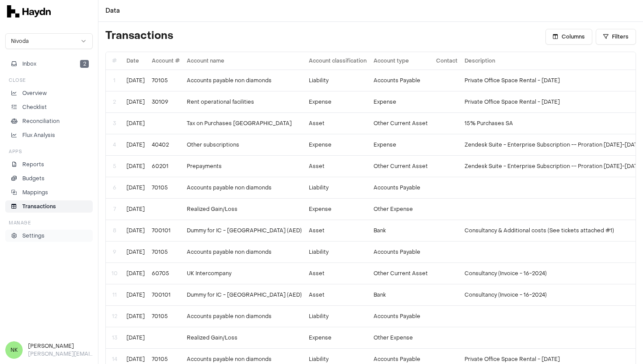 The height and width of the screenshot is (364, 643). What do you see at coordinates (112, 11) in the screenshot?
I see `nav: breadcrumb` at bounding box center [112, 11].